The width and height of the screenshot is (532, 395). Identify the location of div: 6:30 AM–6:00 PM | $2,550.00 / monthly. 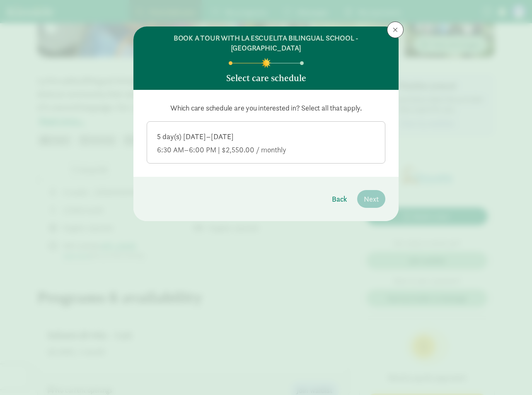
(266, 150).